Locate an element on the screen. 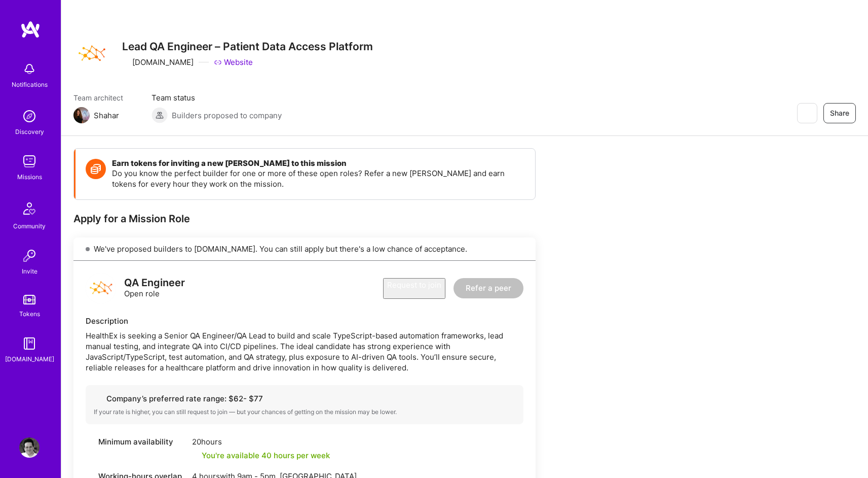  div: If your rate is higher, you can still request to join — but your chances of getting on the missio... is located at coordinates (305, 412).